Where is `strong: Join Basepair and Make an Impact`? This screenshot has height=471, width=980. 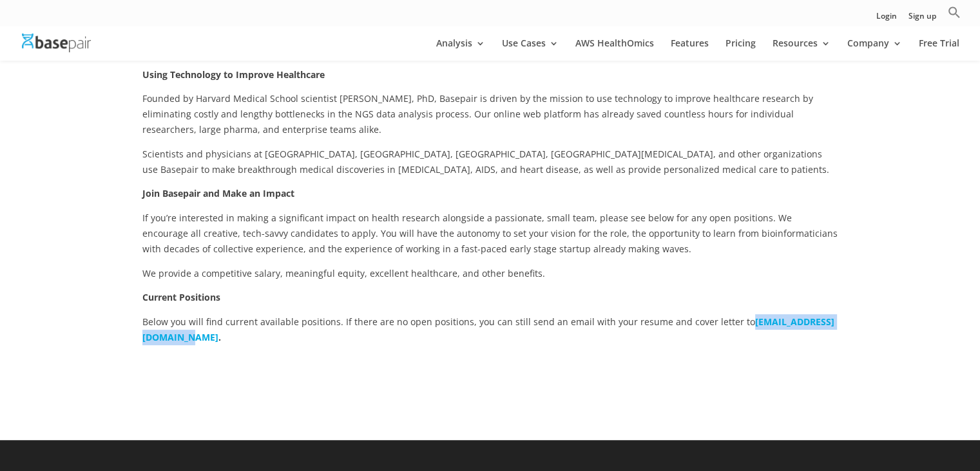 strong: Join Basepair and Make an Impact is located at coordinates (218, 192).